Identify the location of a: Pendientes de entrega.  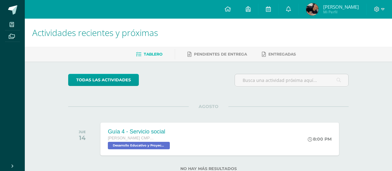
(217, 54).